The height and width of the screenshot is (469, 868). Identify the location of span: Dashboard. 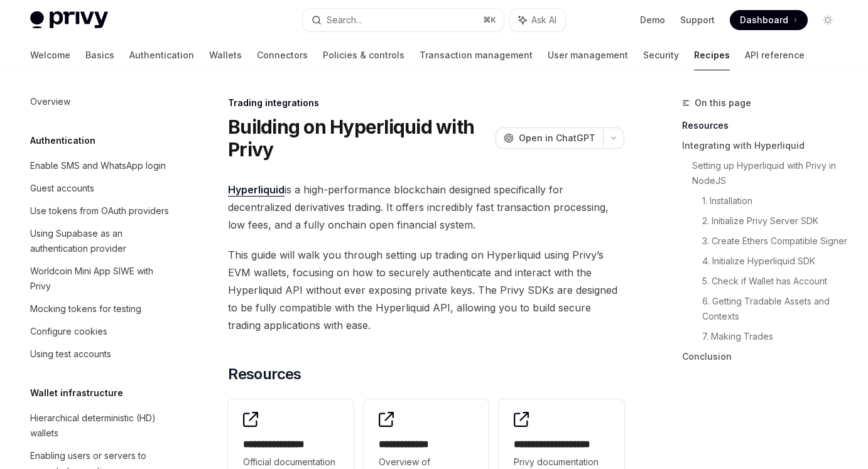
(764, 20).